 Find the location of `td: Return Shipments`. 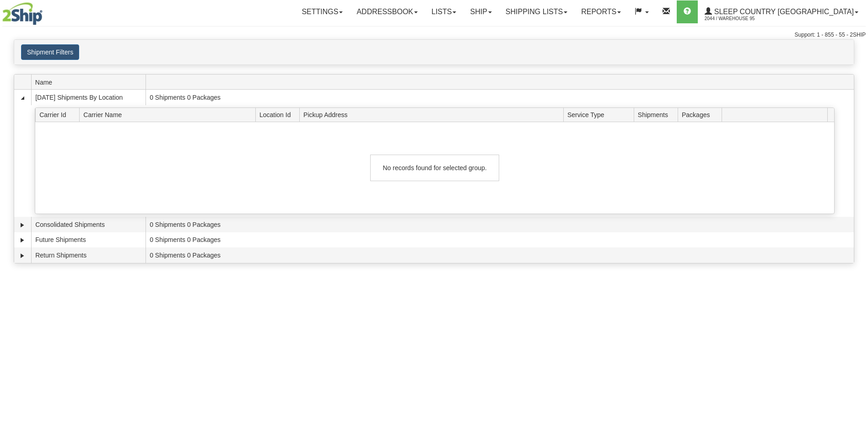

td: Return Shipments is located at coordinates (88, 255).